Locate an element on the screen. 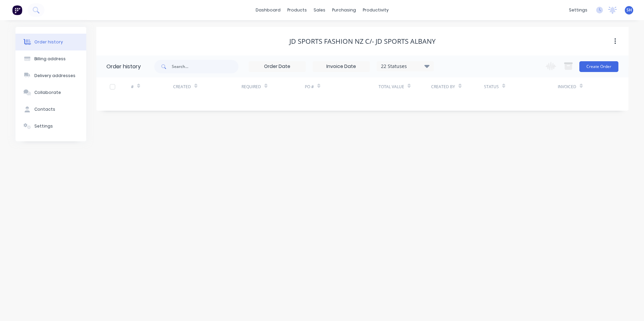  div: productivity is located at coordinates (376, 10).